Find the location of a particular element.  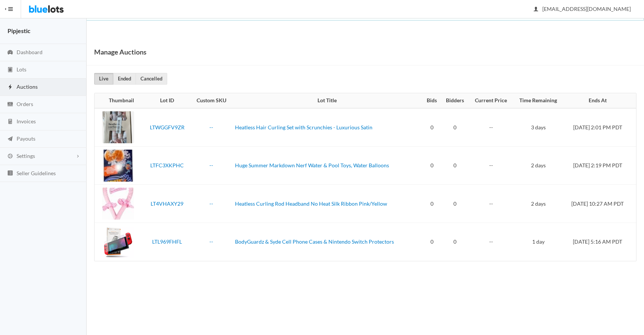

ion-icon: cash is located at coordinates (10, 105).